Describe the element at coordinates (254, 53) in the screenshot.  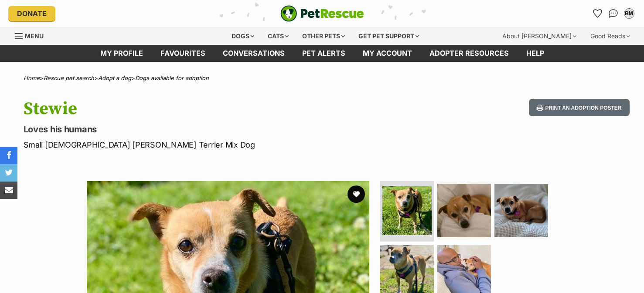
I see `a: conversations` at that location.